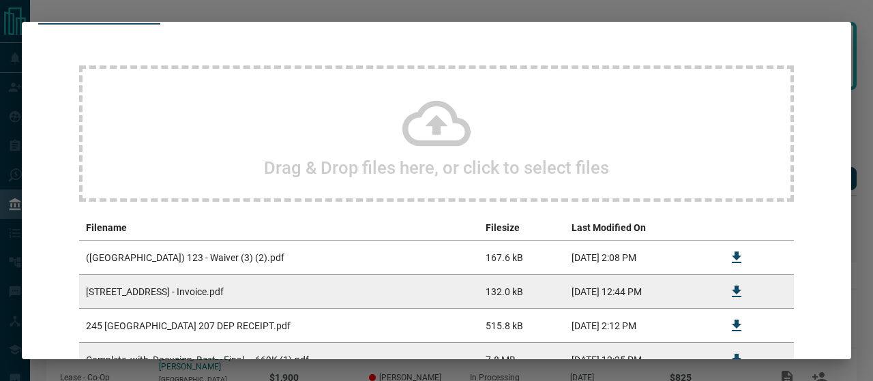 This screenshot has height=381, width=873. I want to click on td: 132.0 kB, so click(522, 292).